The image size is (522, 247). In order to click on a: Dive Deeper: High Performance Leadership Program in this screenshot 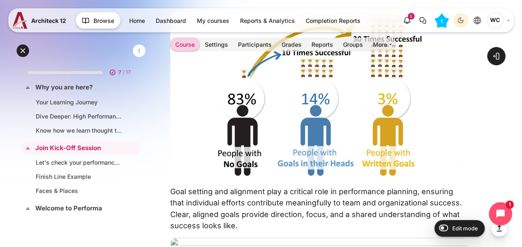, I will do `click(79, 116)`.